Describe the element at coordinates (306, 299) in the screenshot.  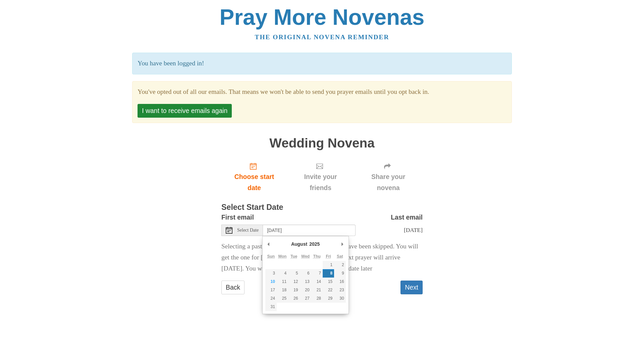
I see `button: 27` at that location.